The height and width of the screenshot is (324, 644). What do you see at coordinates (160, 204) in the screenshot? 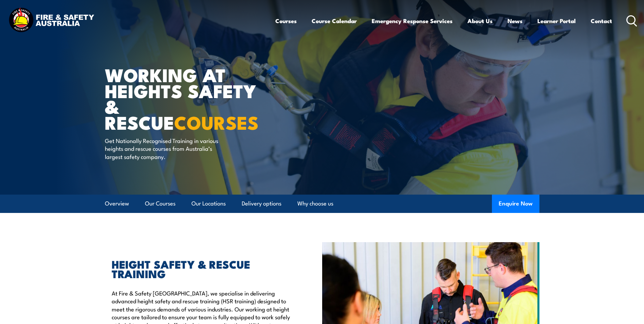
I see `a: Our Courses` at bounding box center [160, 204].